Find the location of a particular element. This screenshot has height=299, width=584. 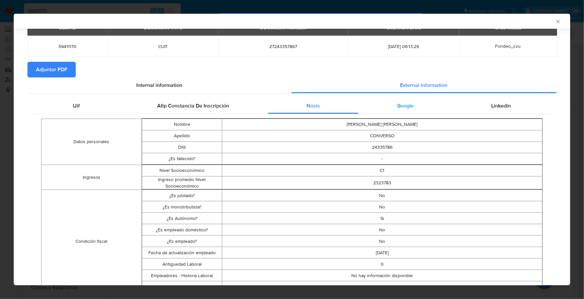

td: ¿Es jubilado? is located at coordinates (182, 195).